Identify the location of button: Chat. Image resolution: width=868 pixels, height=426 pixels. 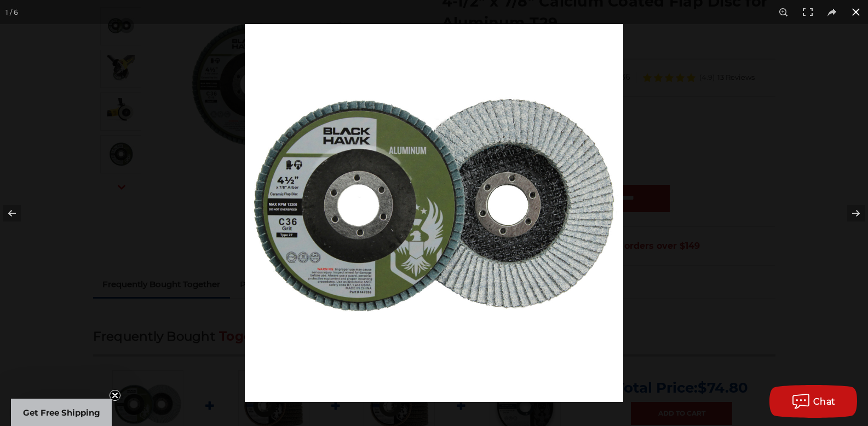
(813, 401).